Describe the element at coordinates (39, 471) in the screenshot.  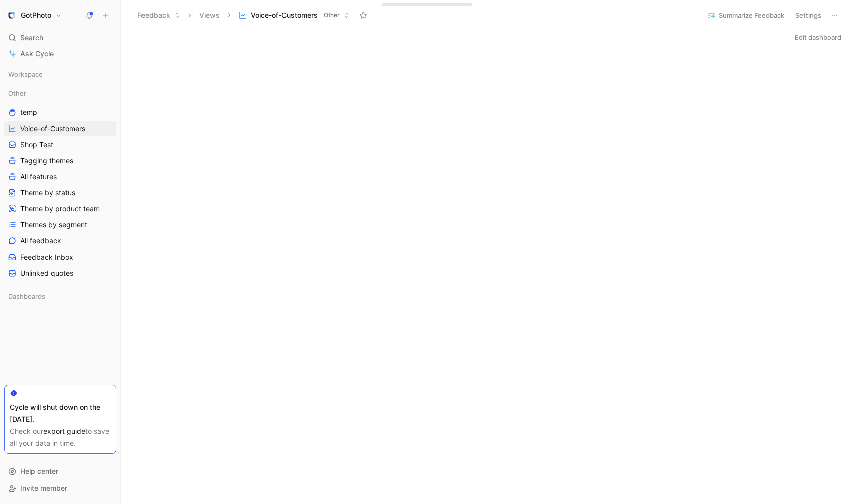
I see `span: Help center` at that location.